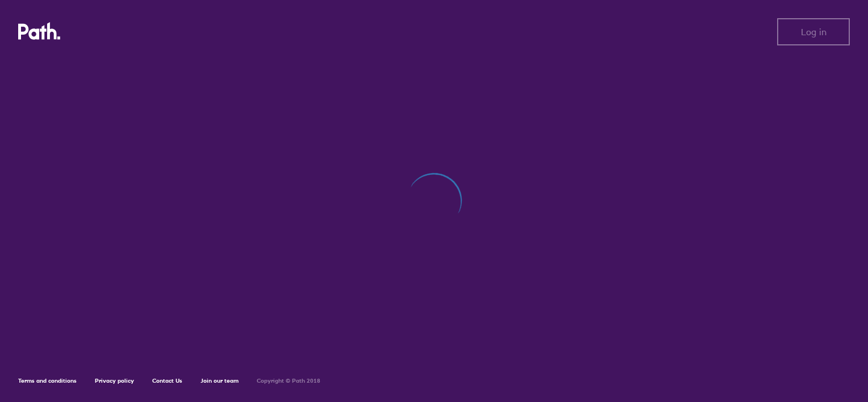 The width and height of the screenshot is (868, 402). Describe the element at coordinates (288, 381) in the screenshot. I see `h6: Copyright © Path 2018` at that location.